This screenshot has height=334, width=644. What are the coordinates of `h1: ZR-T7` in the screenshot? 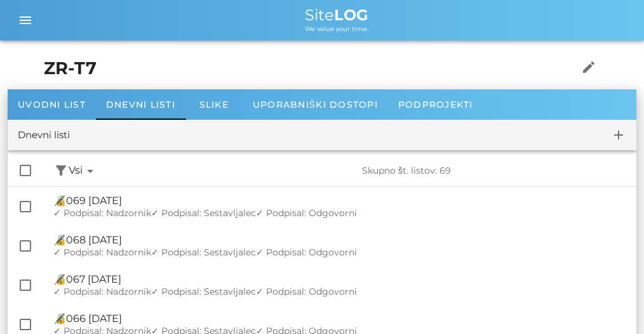 It's located at (298, 68).